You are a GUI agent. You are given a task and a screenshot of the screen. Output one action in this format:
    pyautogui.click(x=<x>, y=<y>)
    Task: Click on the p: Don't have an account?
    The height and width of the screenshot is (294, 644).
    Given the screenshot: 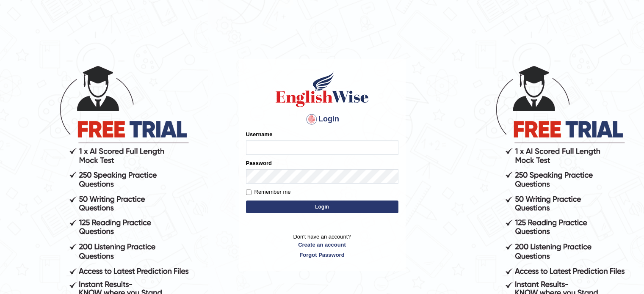 What is the action you would take?
    pyautogui.click(x=322, y=246)
    